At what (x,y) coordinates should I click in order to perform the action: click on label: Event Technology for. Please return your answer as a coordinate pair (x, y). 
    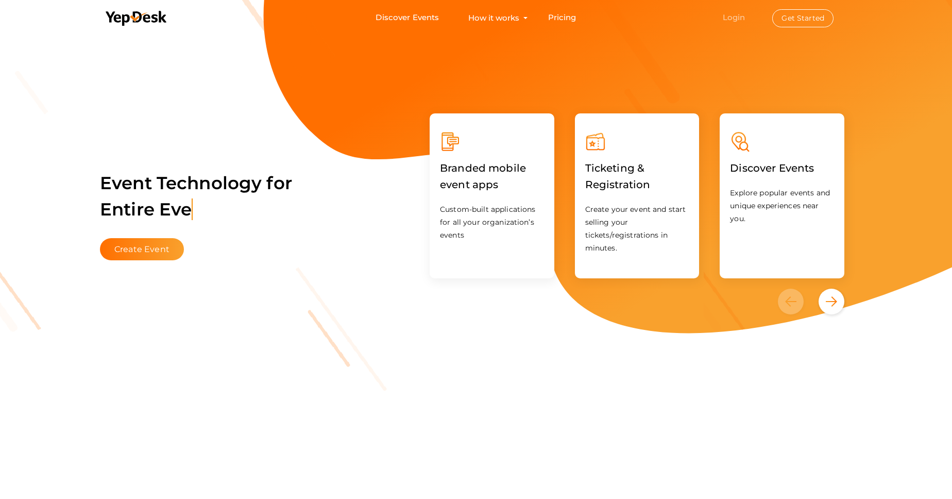
    Looking at the image, I should click on (196, 196).